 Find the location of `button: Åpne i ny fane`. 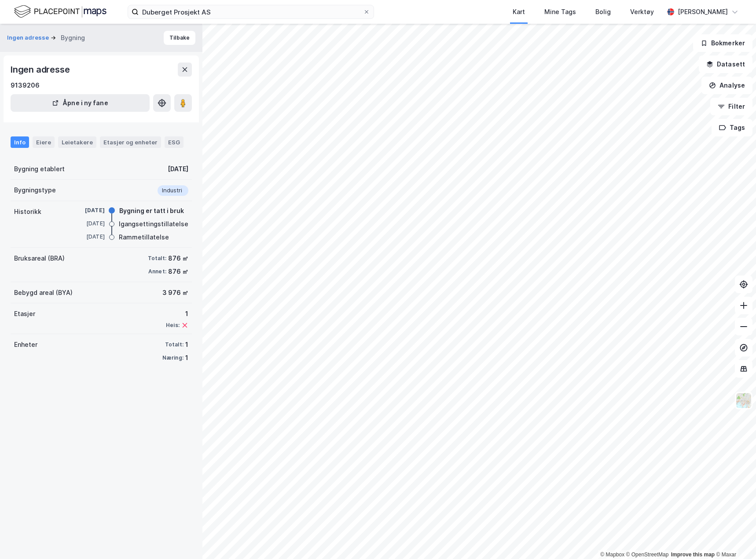

button: Åpne i ny fane is located at coordinates (80, 103).